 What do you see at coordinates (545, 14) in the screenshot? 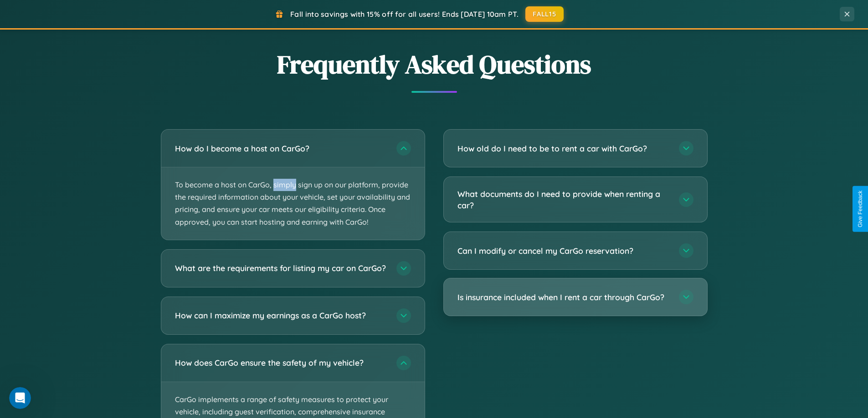
I see `button: FALL15` at bounding box center [545, 14].